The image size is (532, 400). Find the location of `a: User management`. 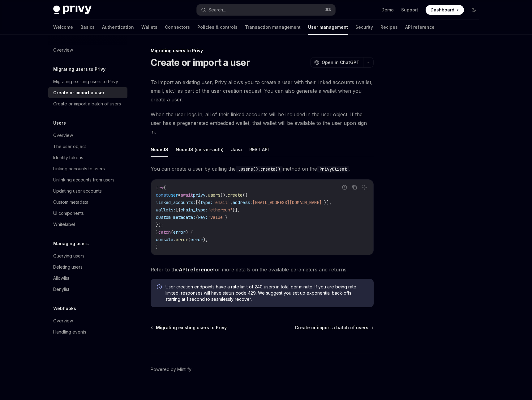

a: User management is located at coordinates (328, 27).